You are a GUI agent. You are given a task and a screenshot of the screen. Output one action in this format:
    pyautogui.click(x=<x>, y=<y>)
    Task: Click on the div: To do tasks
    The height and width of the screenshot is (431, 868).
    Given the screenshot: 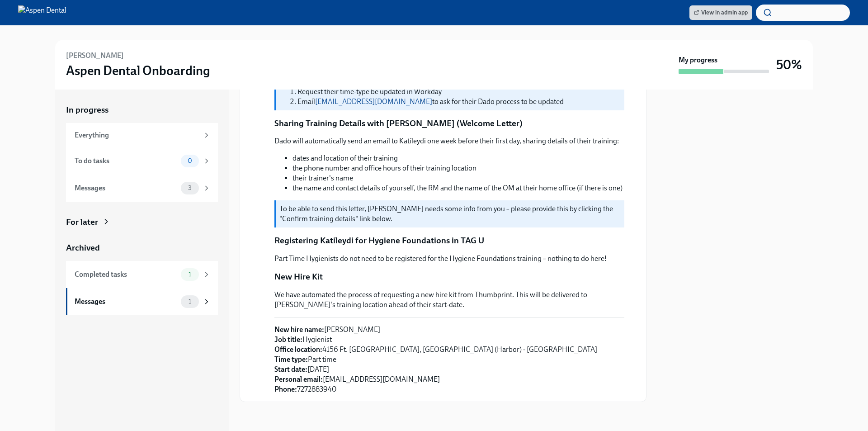 What is the action you would take?
    pyautogui.click(x=125, y=161)
    